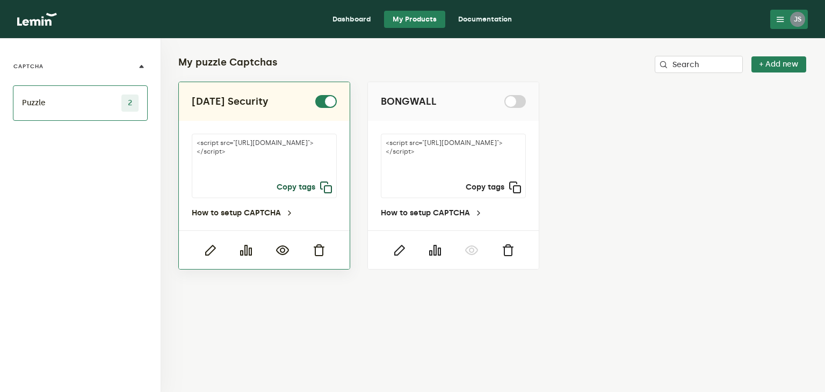 The width and height of the screenshot is (825, 392). Describe the element at coordinates (798, 19) in the screenshot. I see `div: JS` at that location.